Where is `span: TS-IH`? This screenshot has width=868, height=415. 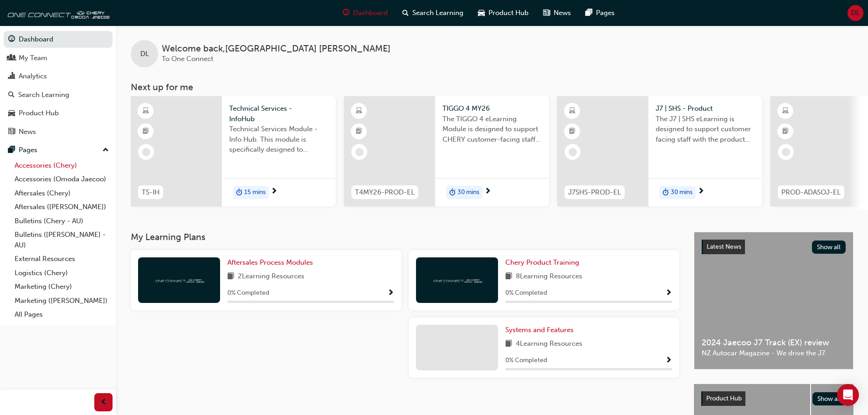
span: TS-IH is located at coordinates (150, 192).